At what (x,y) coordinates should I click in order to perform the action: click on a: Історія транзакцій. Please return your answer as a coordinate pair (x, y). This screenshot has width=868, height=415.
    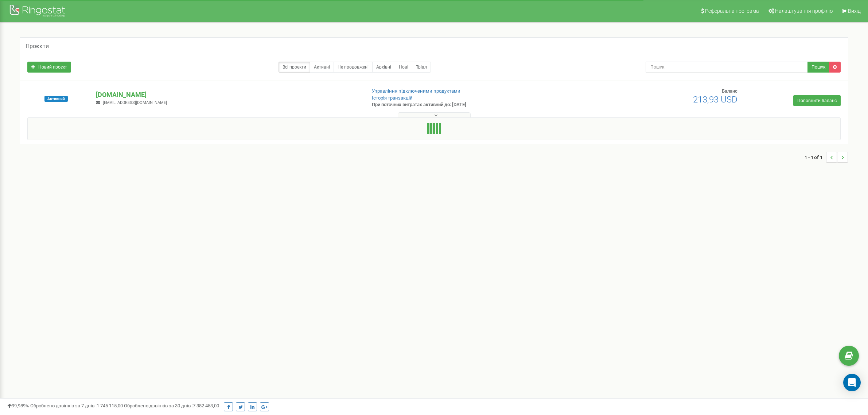
    Looking at the image, I should click on (392, 97).